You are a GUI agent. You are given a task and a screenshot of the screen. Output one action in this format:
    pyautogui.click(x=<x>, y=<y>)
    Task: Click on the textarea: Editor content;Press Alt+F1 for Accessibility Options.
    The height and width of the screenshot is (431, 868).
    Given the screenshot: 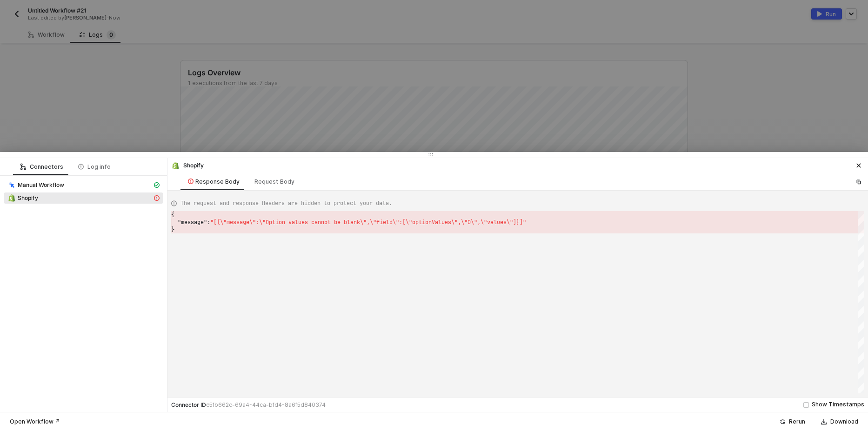 What is the action you would take?
    pyautogui.click(x=171, y=211)
    